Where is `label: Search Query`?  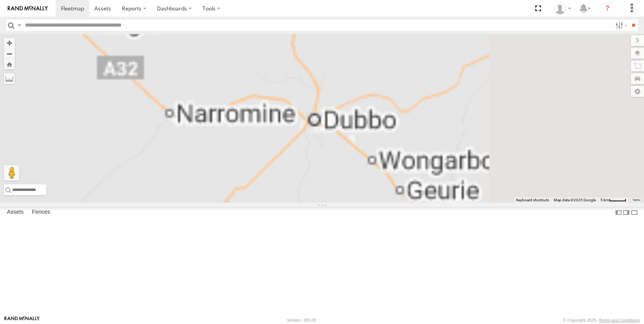 label: Search Query is located at coordinates (19, 25).